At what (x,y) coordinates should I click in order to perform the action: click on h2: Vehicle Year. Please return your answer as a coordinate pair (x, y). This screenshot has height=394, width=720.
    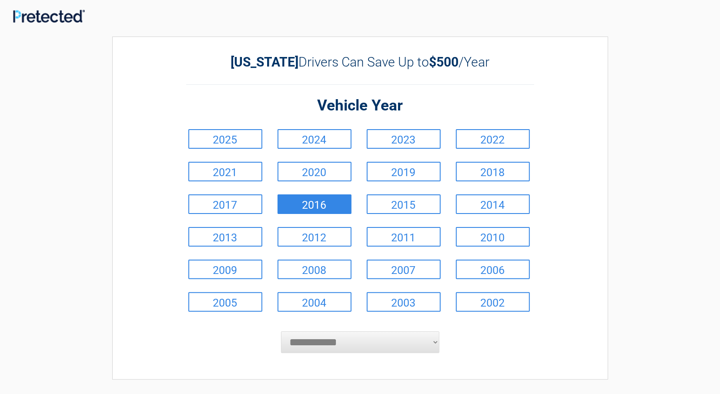
    Looking at the image, I should click on (360, 106).